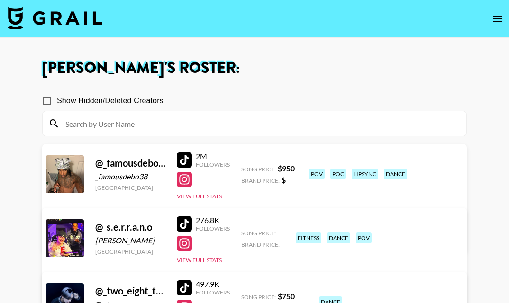  Describe the element at coordinates (498, 19) in the screenshot. I see `button: open drawer` at that location.